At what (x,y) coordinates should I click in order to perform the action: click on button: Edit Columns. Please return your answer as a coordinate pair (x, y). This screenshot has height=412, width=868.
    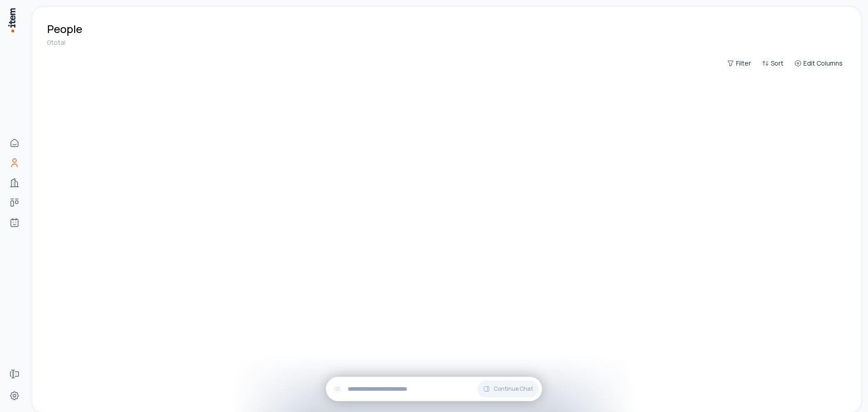
    Looking at the image, I should click on (818, 63).